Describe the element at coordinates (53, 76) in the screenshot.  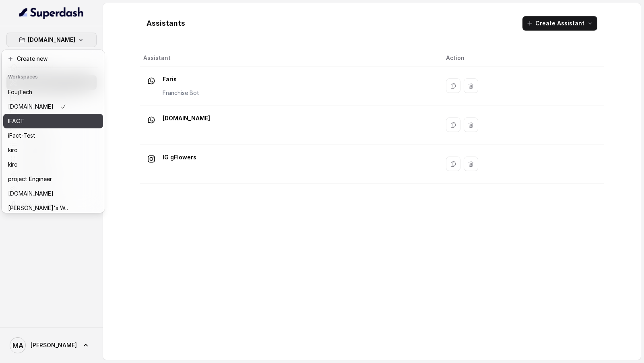
I see `header: Workspaces` at that location.